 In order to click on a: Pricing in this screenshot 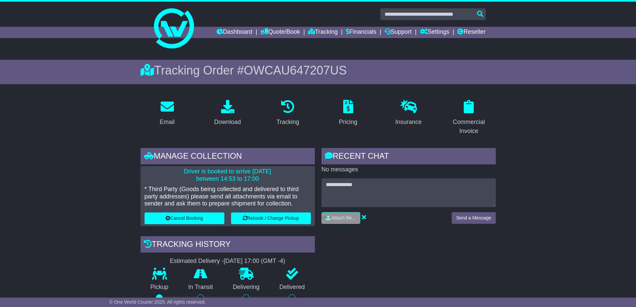, I will do `click(348, 113)`.